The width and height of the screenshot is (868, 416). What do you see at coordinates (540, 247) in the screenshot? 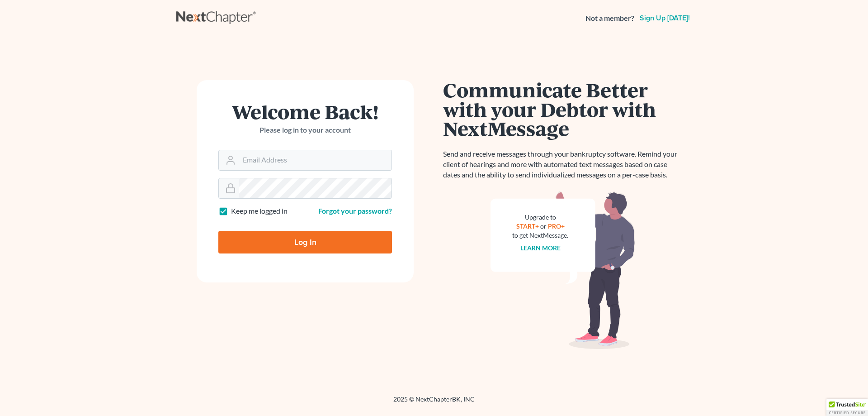
I see `a: Learn more` at bounding box center [540, 247].